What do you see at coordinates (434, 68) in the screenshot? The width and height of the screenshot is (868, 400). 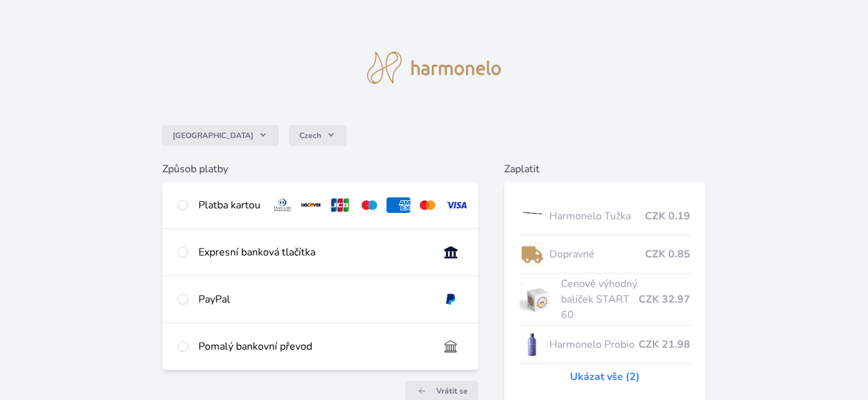 I see `img: logo.svg` at bounding box center [434, 68].